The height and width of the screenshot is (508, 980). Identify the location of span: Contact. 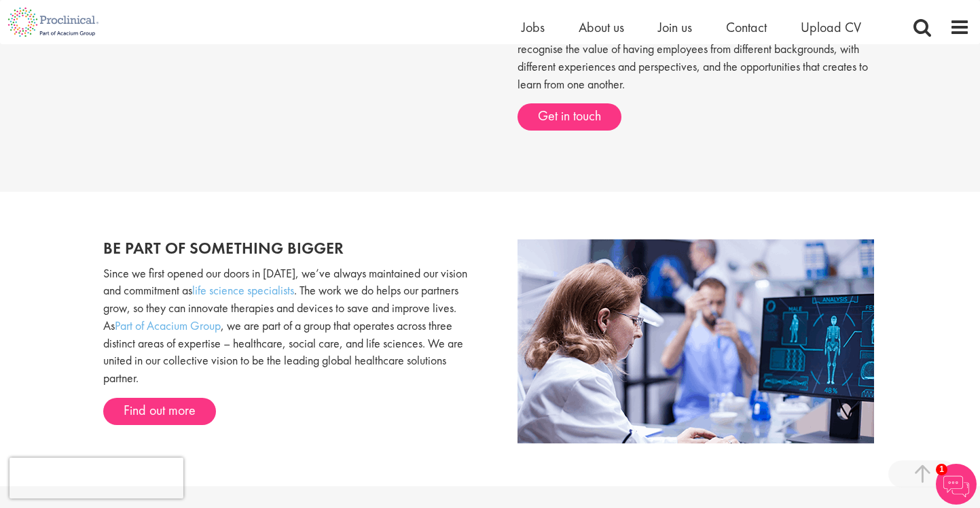
(746, 27).